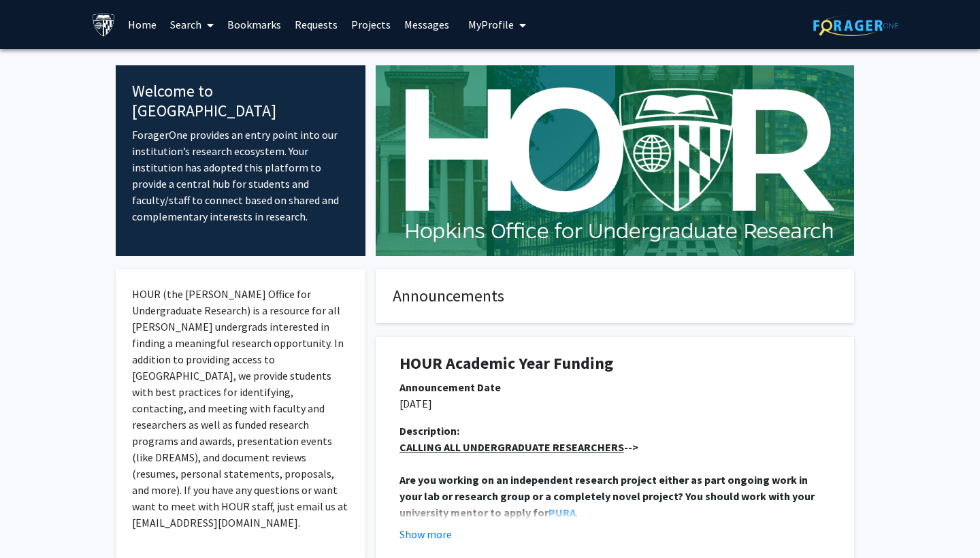  I want to click on u: CALLING ALL UNDERGRADUATE RESEARCHERS, so click(511, 447).